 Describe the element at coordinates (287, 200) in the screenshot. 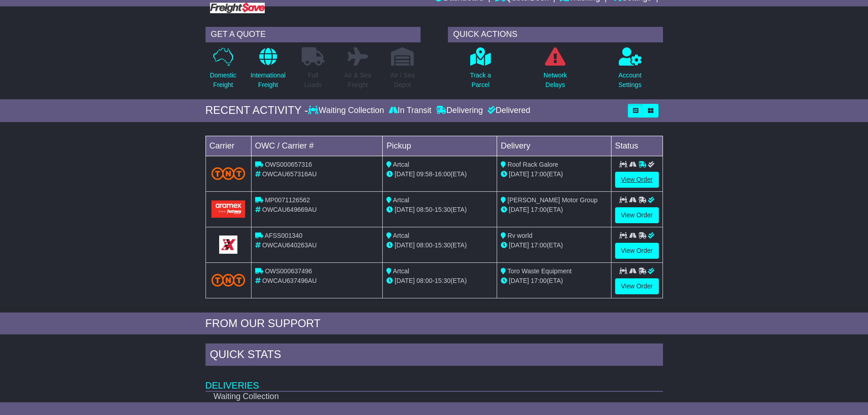

I see `span: MP0071126562` at that location.